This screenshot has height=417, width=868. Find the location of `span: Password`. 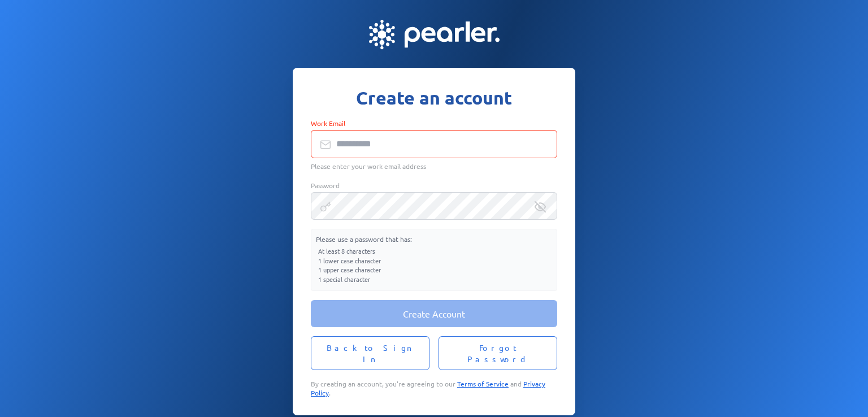

span: Password is located at coordinates (325, 185).